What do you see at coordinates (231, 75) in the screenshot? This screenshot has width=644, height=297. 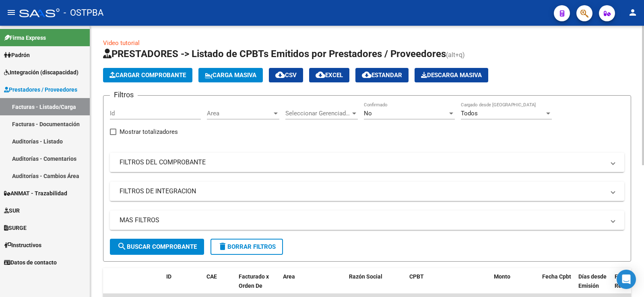 I see `button: Carga Masiva` at bounding box center [231, 75].